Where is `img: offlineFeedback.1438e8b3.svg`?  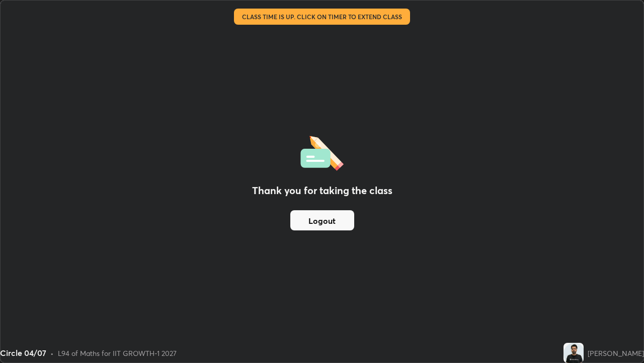
img: offlineFeedback.1438e8b3.svg is located at coordinates (322, 152).